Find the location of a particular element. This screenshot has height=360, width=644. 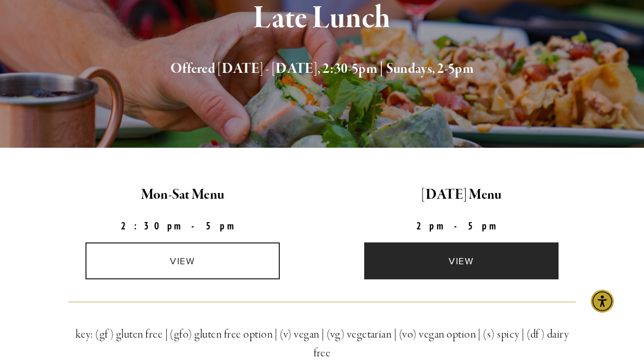

strong: 2:30pm-5pm is located at coordinates (183, 226).